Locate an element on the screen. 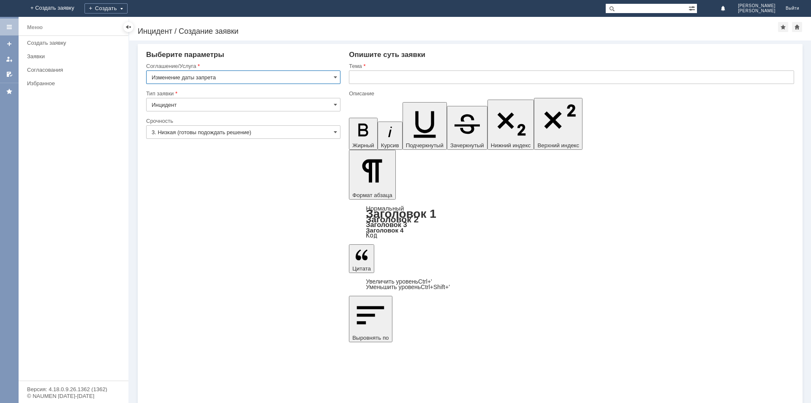 This screenshot has height=403, width=811. button: Выровнять по is located at coordinates (370, 319).